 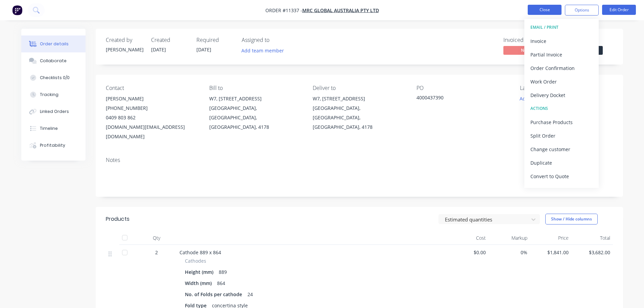 I want to click on a: MRC Global Australia Pty Ltd, so click(x=340, y=10).